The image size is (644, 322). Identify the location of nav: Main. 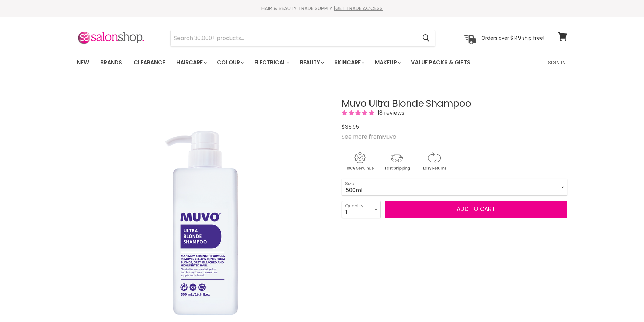
(322, 63).